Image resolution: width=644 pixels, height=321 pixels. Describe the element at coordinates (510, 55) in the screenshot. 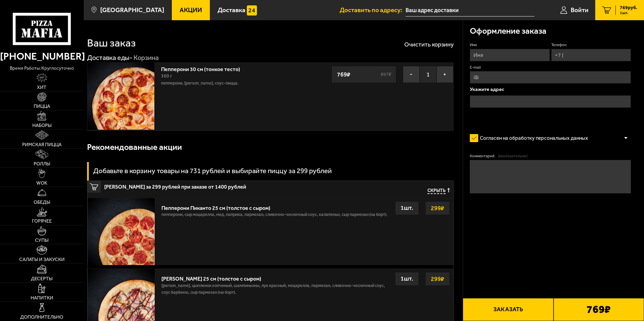

I see `input: Имя` at that location.